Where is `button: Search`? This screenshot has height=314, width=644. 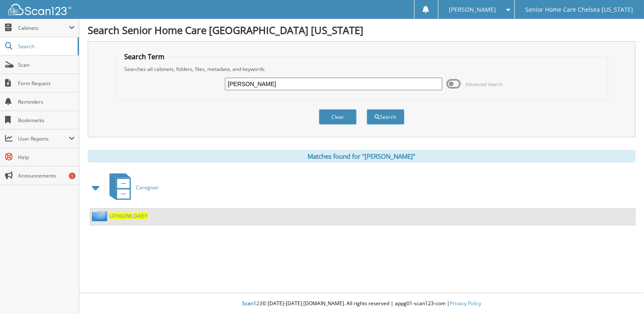 button: Search is located at coordinates (385, 117).